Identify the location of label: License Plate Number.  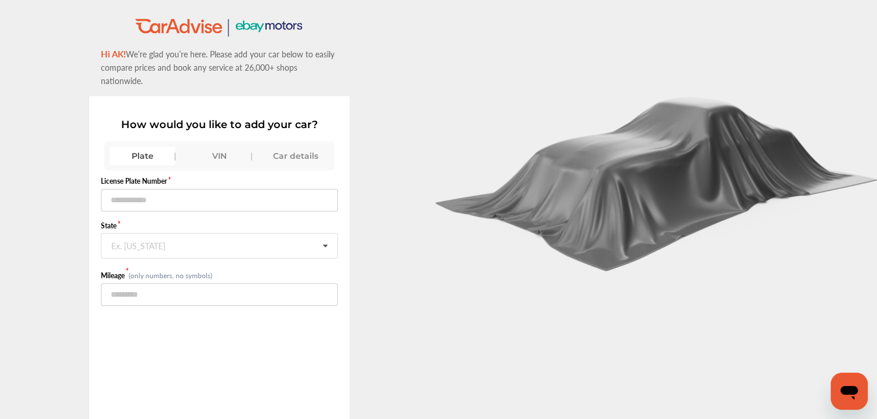
(219, 181).